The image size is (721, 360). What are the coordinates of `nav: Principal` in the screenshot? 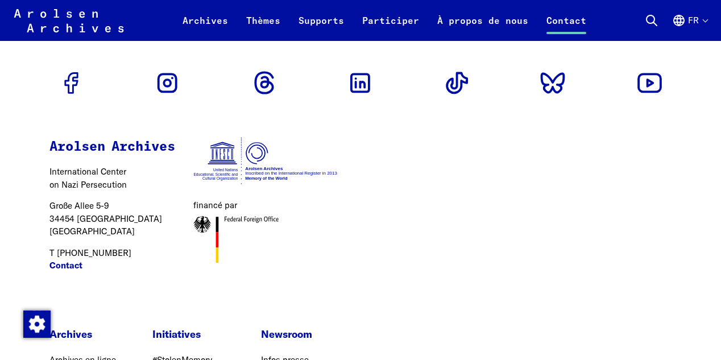 It's located at (385, 20).